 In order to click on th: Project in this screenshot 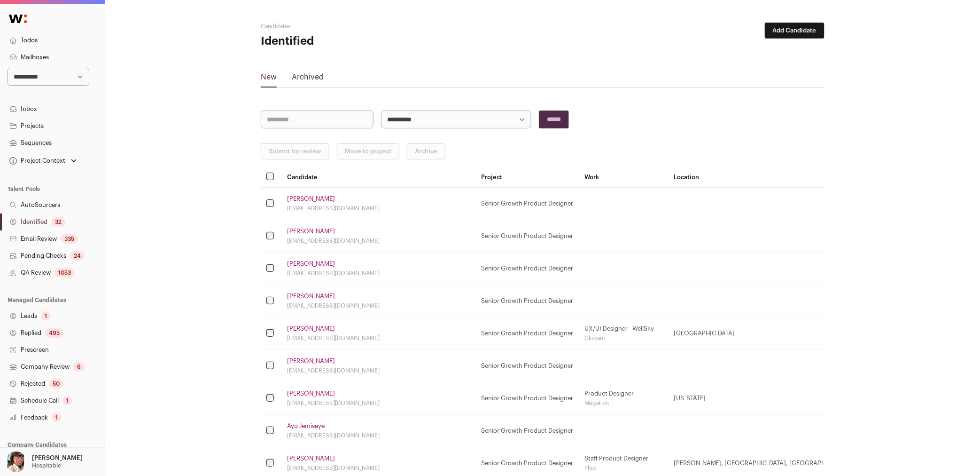, I will do `click(527, 177)`.